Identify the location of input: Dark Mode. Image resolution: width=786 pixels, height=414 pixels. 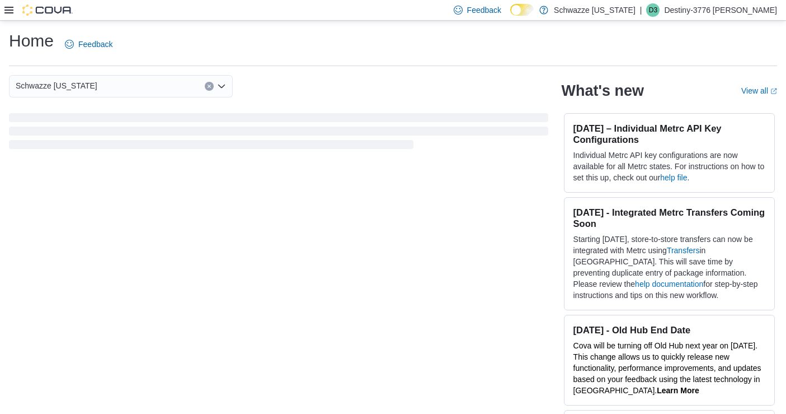
(522, 10).